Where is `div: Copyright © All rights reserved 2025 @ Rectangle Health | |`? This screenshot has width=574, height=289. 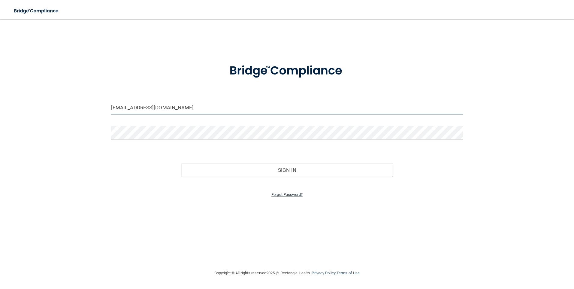
div: Copyright © All rights reserved 2025 @ Rectangle Health | | is located at coordinates (287, 273).